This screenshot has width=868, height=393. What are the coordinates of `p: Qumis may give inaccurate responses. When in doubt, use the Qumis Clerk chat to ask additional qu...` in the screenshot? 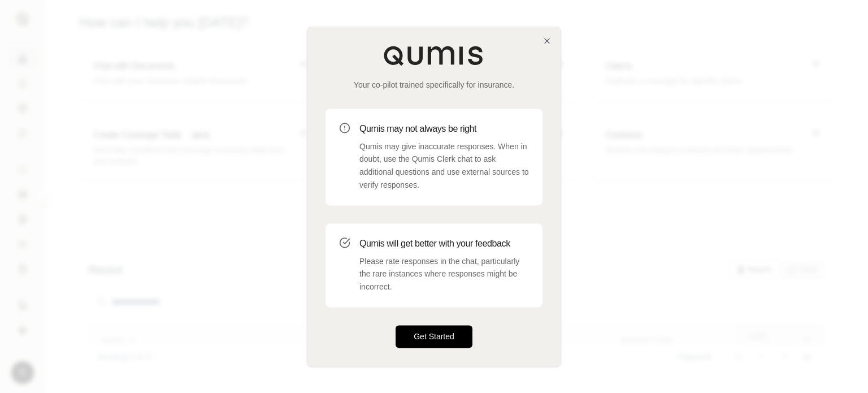 It's located at (444, 165).